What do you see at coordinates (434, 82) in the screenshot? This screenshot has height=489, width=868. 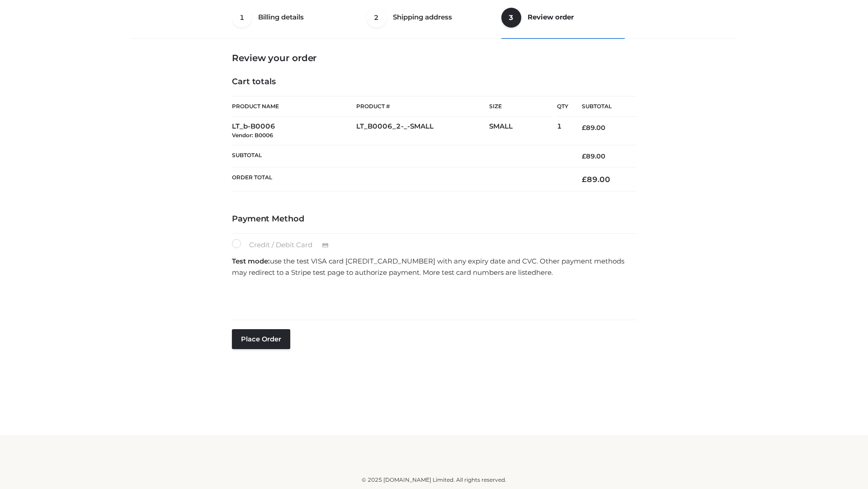 I see `h4: Cart totals` at bounding box center [434, 82].